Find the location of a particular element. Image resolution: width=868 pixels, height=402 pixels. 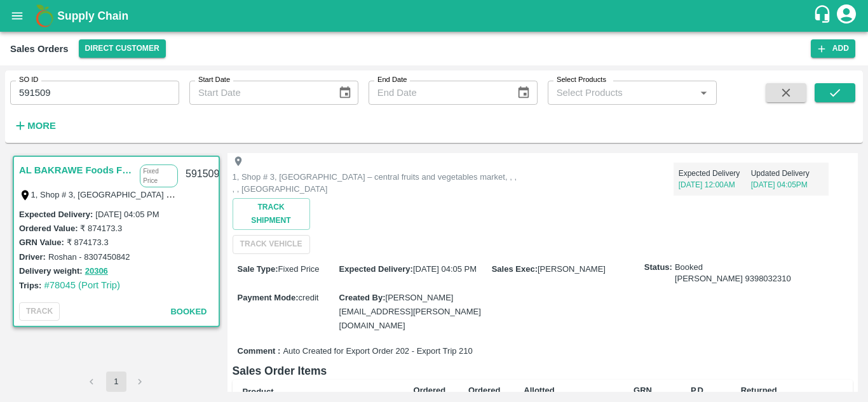

b: Product is located at coordinates (258, 391).